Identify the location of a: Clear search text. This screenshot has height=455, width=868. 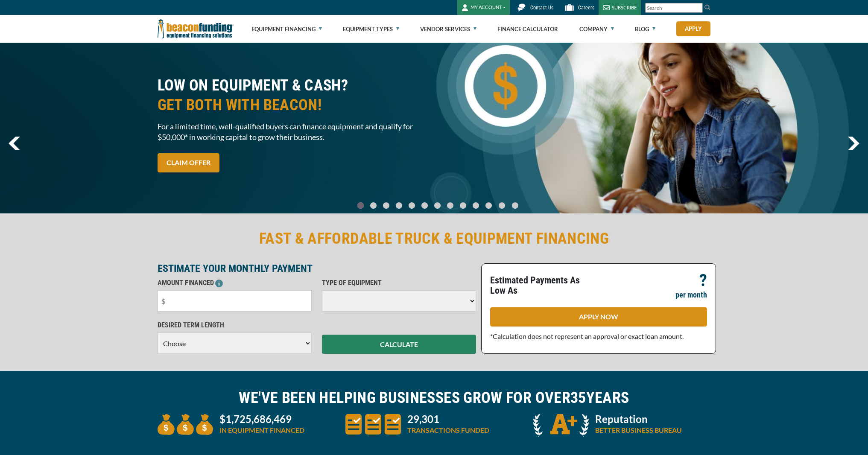
(697, 8).